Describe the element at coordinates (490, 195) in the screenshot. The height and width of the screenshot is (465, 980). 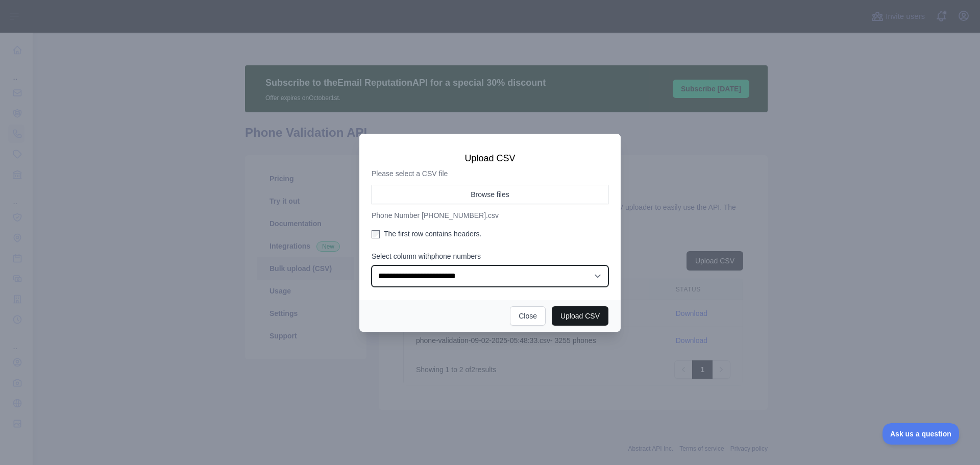
I see `button: Browse files` at that location.